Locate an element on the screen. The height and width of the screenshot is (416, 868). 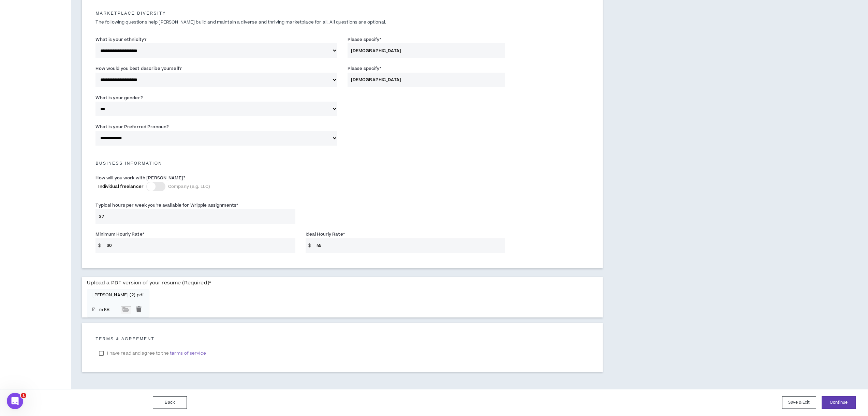
span: terms of service is located at coordinates (188, 353).